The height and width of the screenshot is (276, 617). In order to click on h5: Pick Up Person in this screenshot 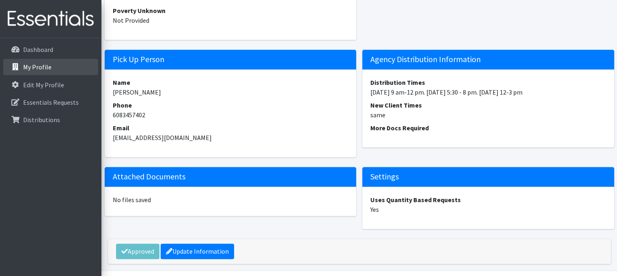, I will do `click(231, 59)`.